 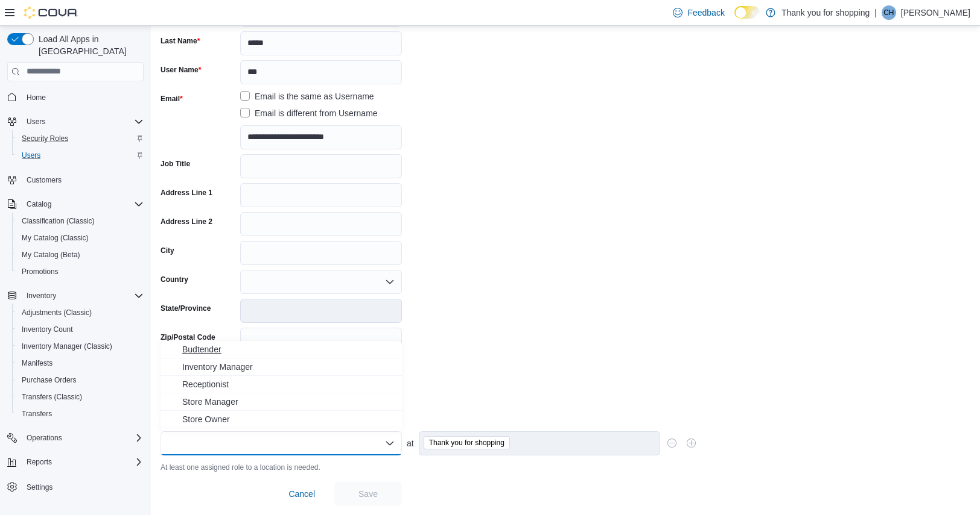 I want to click on label: User Name, so click(x=181, y=69).